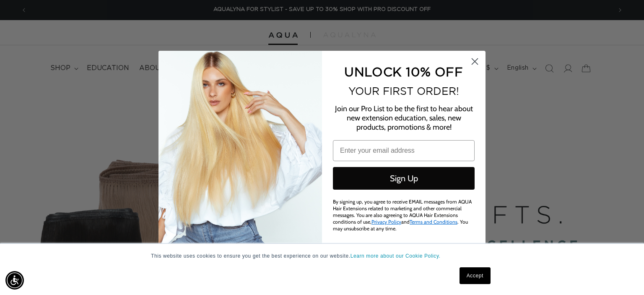 The image size is (644, 295). What do you see at coordinates (402, 215) in the screenshot?
I see `span: By signing up, you agree to receive EMAIL messages from AQUA Hair Extensions related to marketing...` at bounding box center [402, 215].